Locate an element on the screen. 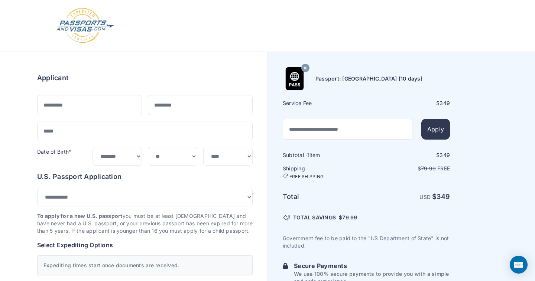 The width and height of the screenshot is (535, 281). img: Logo is located at coordinates (85, 26).